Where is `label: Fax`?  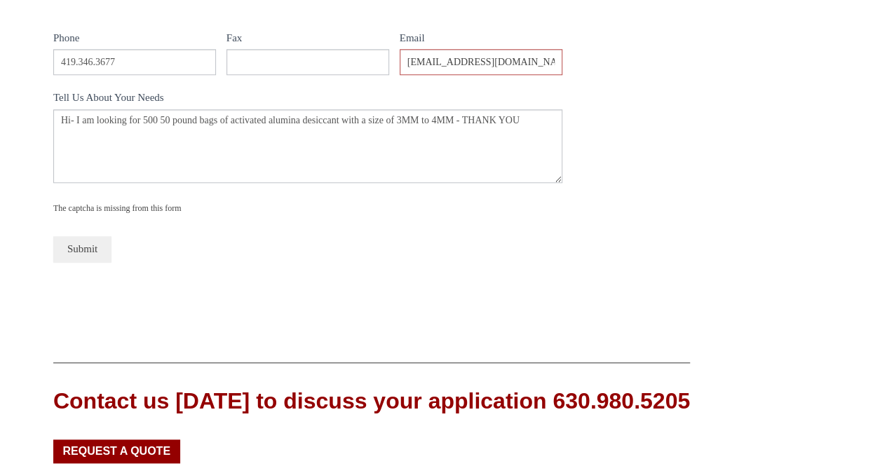
label: Fax is located at coordinates (308, 39).